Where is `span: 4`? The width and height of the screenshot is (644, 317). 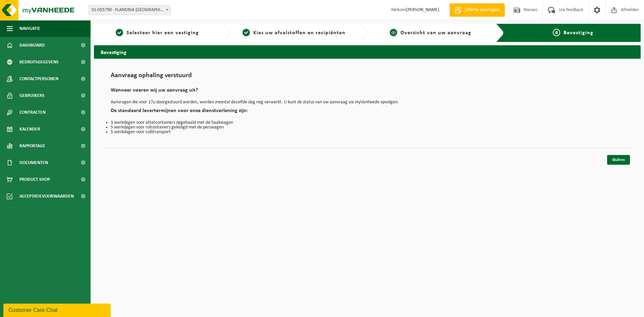
span: 4 is located at coordinates (557, 32).